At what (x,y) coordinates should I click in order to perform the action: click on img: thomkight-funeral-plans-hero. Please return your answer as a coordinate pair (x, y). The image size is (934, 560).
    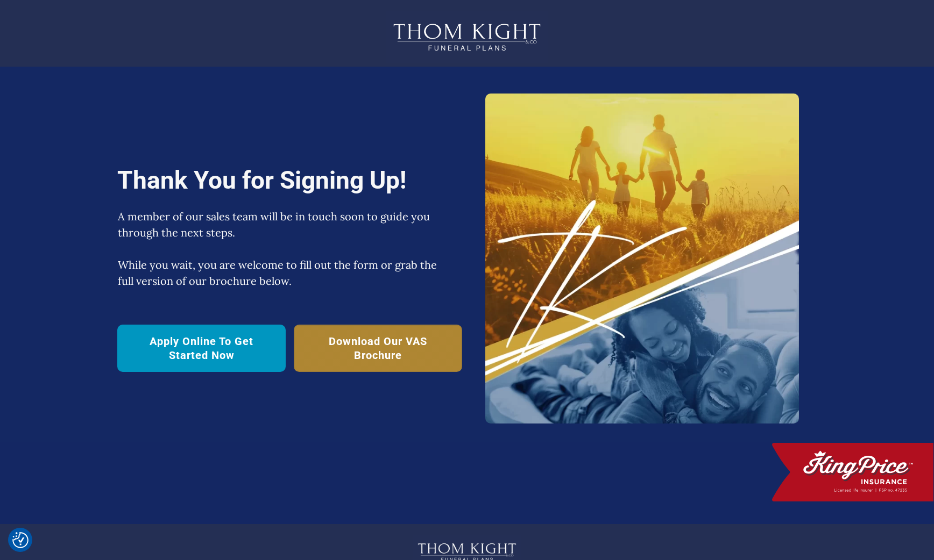
    Looking at the image, I should click on (642, 259).